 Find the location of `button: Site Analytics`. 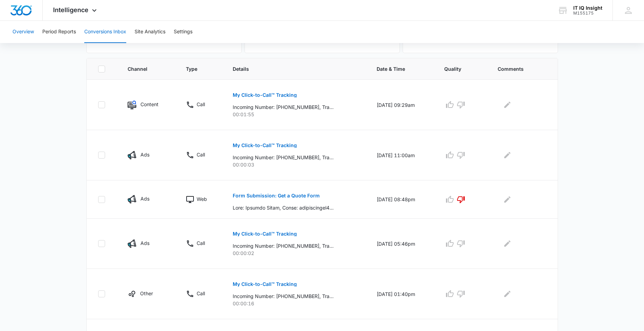

button: Site Analytics is located at coordinates (150, 32).